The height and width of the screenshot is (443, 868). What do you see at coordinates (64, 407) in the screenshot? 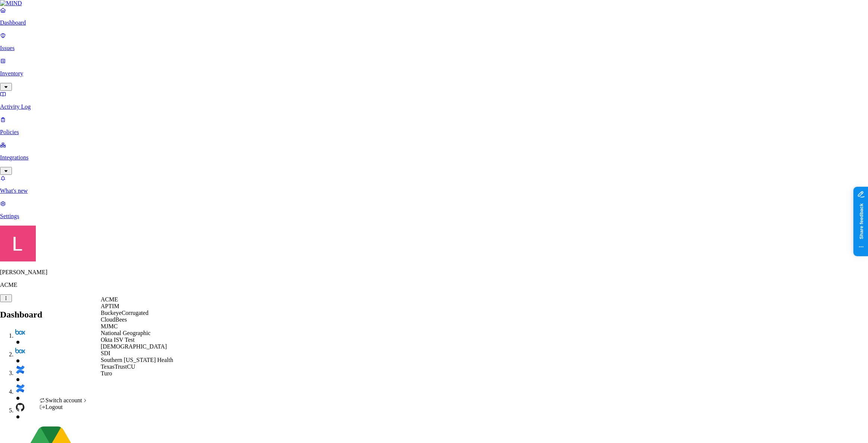
I see `div: Logout` at bounding box center [64, 407].